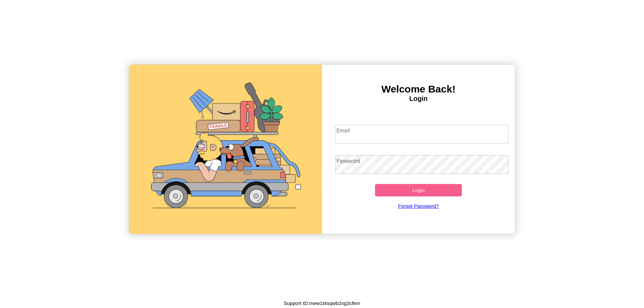  Describe the element at coordinates (419, 99) in the screenshot. I see `h4: Login` at that location.